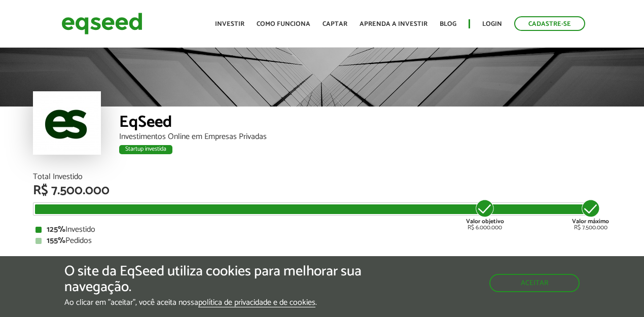 The height and width of the screenshot is (317, 644). What do you see at coordinates (365, 137) in the screenshot?
I see `div: Investimentos Online em Empresas Privadas` at bounding box center [365, 137].